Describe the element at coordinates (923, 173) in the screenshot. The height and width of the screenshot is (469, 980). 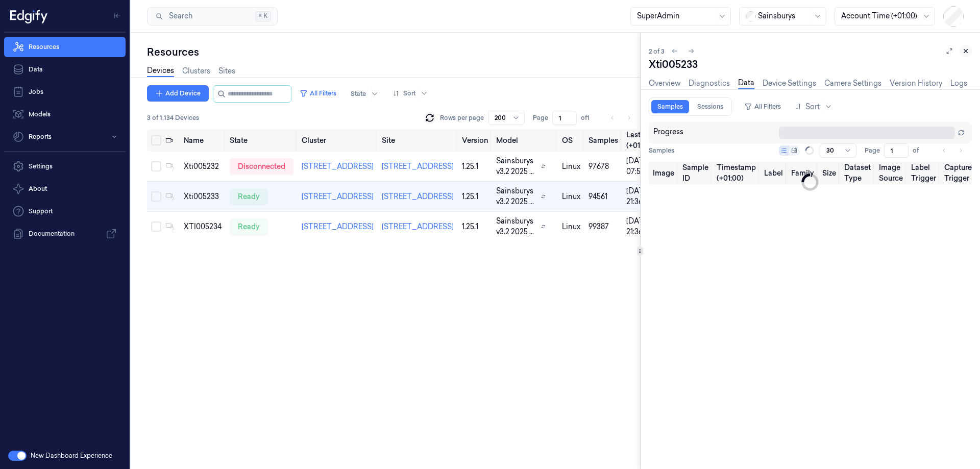
I see `th: Label Trigger` at that location.